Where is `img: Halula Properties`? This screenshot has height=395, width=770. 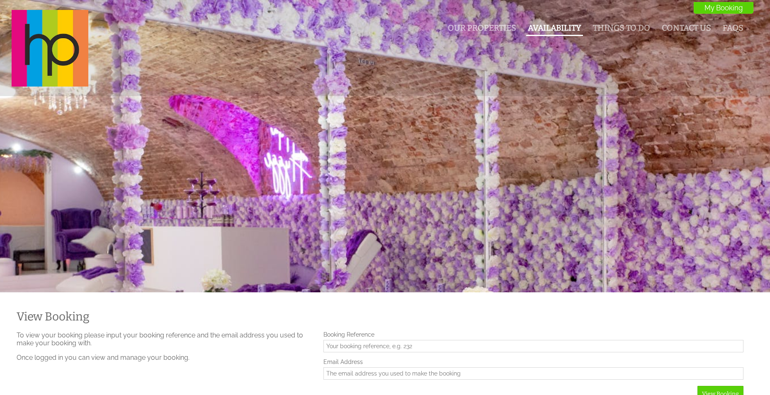 img: Halula Properties is located at coordinates (50, 48).